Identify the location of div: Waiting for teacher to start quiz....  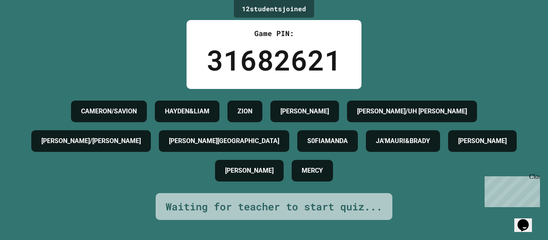
(274, 207).